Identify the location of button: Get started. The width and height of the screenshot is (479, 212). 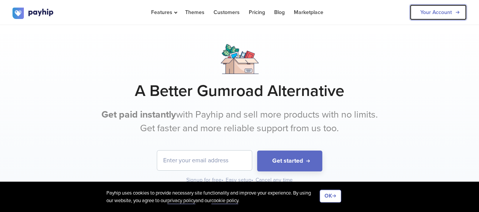
(290, 160).